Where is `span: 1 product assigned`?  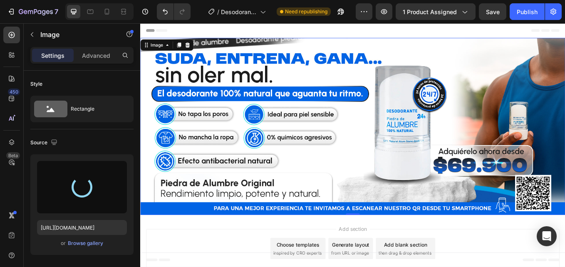
span: 1 product assigned is located at coordinates (429, 12).